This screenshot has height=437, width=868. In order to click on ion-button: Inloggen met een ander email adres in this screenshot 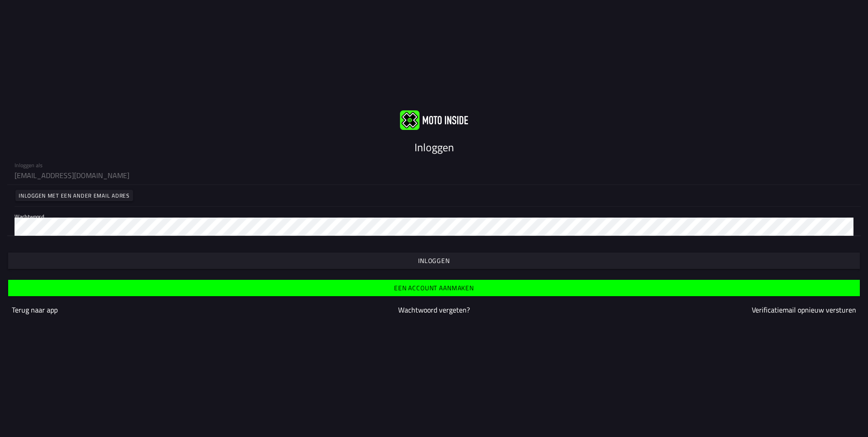, I will do `click(74, 195)`.